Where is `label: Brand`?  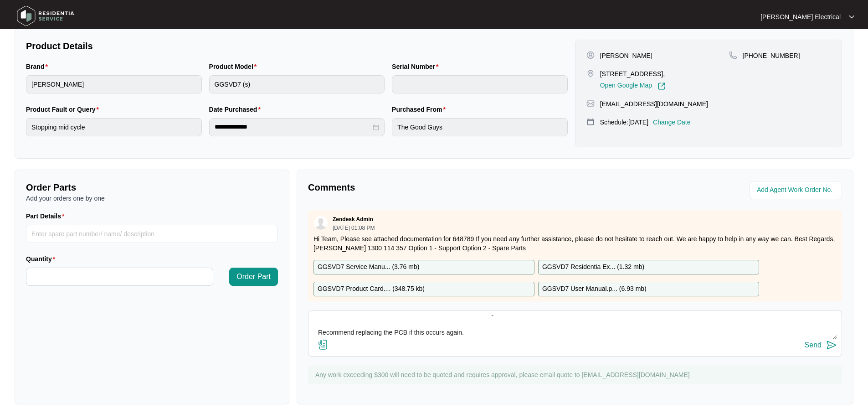 label: Brand is located at coordinates (39, 67).